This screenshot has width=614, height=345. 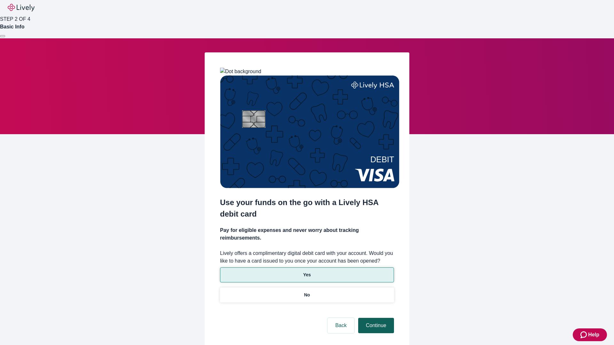 I want to click on svg: Zendesk support icon, so click(x=584, y=335).